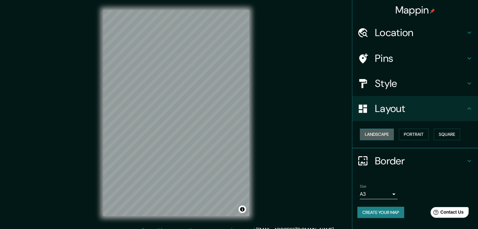  I want to click on div: Style, so click(415, 84).